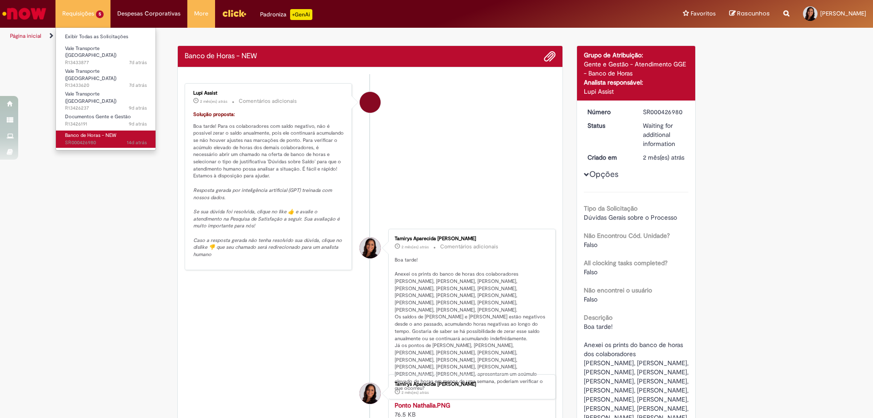 This screenshot has height=418, width=873. I want to click on ul: Requisições, so click(105, 89).